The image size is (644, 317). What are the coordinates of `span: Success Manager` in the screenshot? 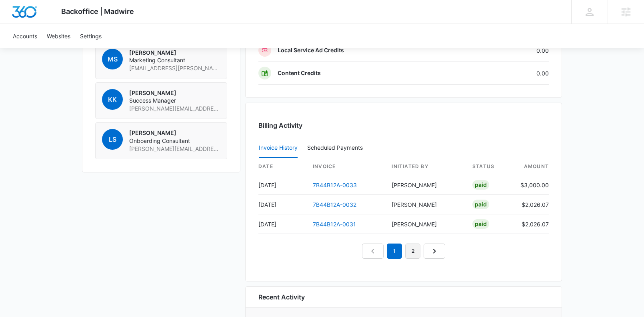 It's located at (175, 101).